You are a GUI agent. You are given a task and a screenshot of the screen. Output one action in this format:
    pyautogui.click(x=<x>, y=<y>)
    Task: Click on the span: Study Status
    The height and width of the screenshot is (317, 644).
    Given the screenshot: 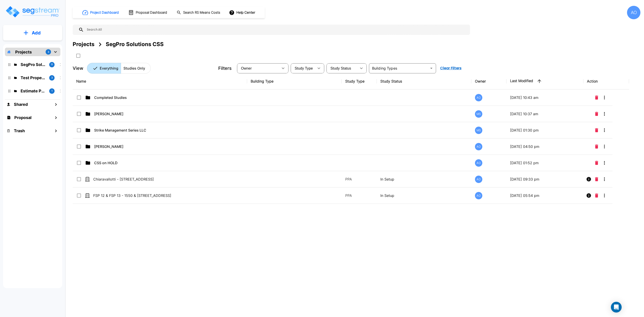 What is the action you would take?
    pyautogui.click(x=341, y=69)
    